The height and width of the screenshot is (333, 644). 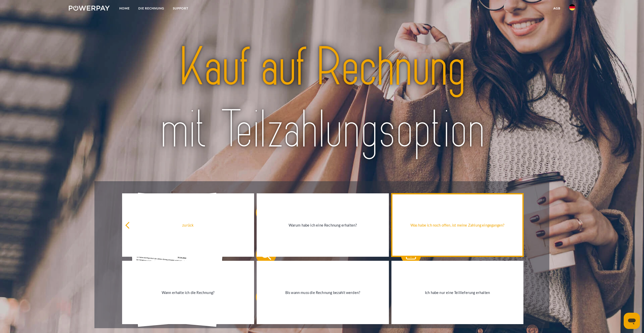 I want to click on div: Ich habe nur eine Teillieferung erhalten, so click(x=458, y=293).